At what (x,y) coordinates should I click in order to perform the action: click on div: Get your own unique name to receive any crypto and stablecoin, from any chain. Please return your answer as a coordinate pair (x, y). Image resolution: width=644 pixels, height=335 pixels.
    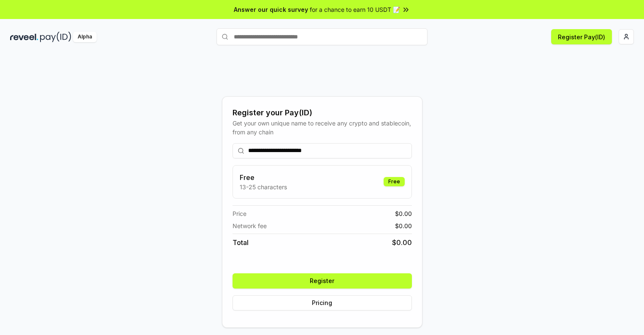
    Looking at the image, I should click on (322, 128).